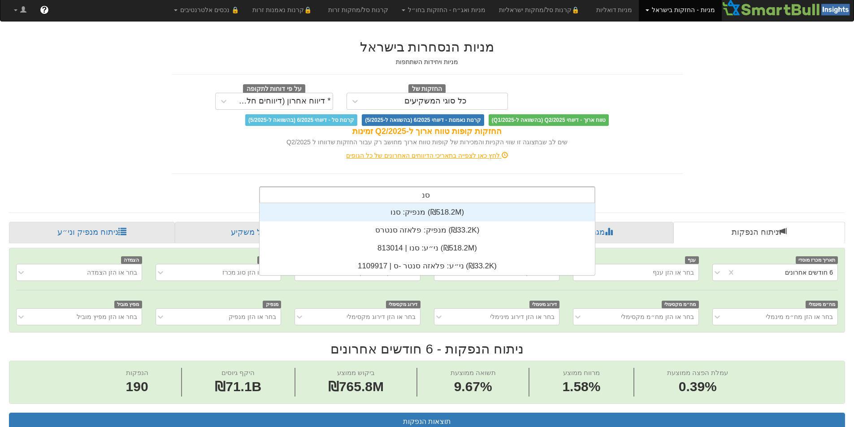 Image resolution: width=854 pixels, height=427 pixels. I want to click on div: לחץ כאן לצפייה בתאריכי הדיווחים האחרונים של כל הגופים, so click(427, 156).